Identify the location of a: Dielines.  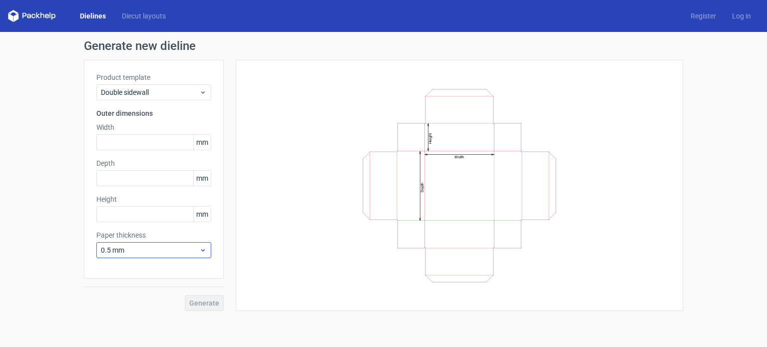
(93, 16).